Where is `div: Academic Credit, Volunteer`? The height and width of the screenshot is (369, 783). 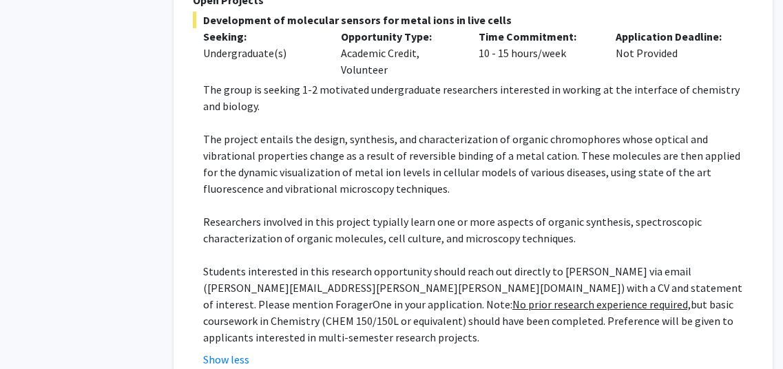 div: Academic Credit, Volunteer is located at coordinates (399, 53).